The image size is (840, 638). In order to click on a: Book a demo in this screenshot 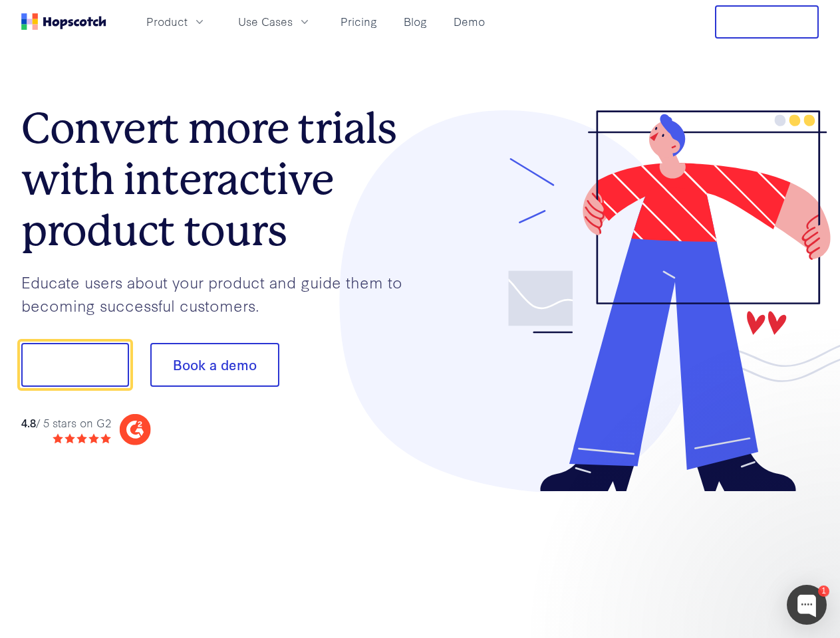, I will do `click(215, 365)`.